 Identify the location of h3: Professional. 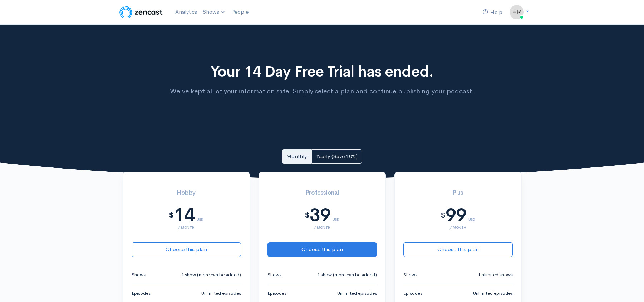
(322, 193).